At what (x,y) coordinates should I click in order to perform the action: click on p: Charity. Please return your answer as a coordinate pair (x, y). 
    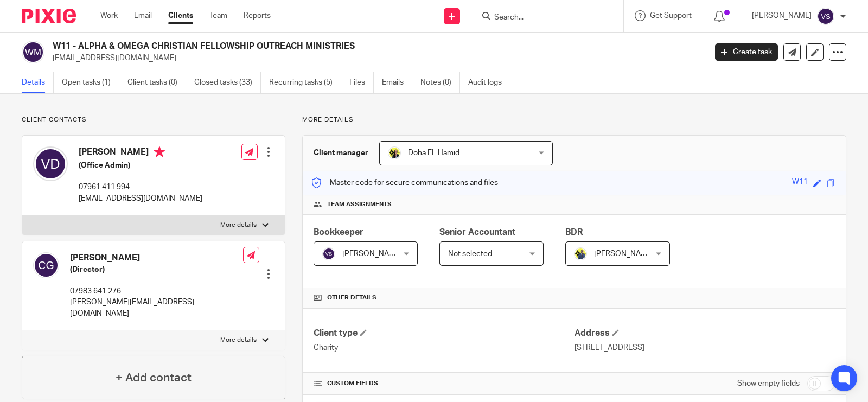
    Looking at the image, I should click on (444, 347).